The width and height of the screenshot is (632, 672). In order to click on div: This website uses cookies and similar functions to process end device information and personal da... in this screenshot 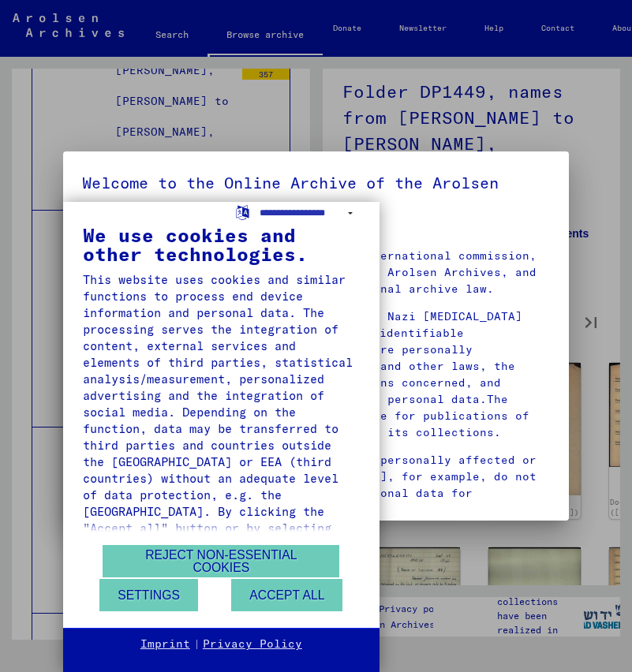, I will do `click(221, 454)`.